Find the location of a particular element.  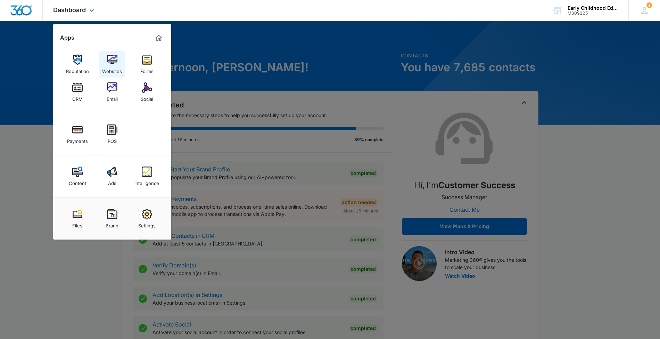

div: Social is located at coordinates (147, 97).